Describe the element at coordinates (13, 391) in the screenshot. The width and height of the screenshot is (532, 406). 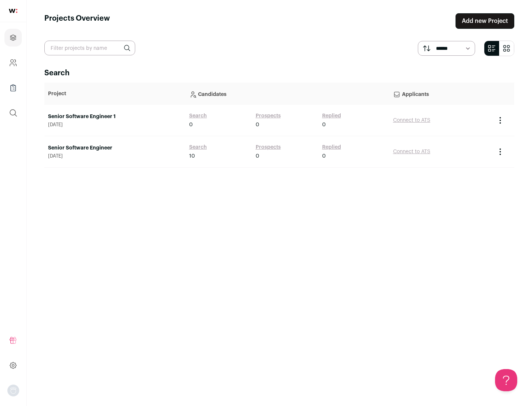
I see `button: Open dropdown` at that location.